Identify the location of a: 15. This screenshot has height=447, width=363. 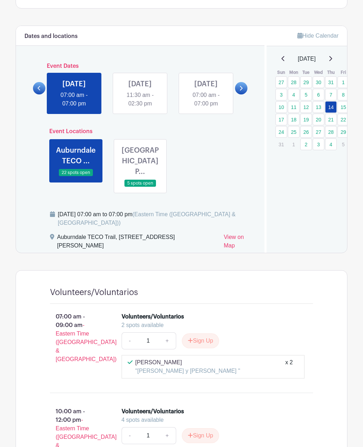
(344, 107).